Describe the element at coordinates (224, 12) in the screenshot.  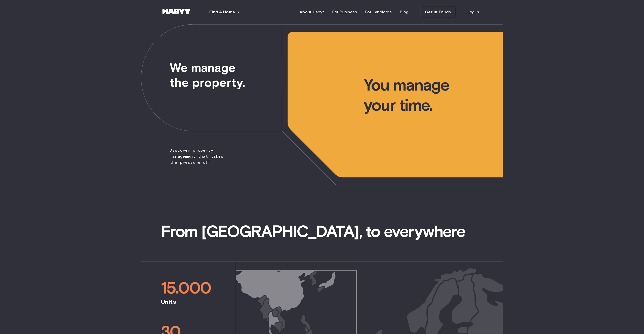
I see `button: Find A Home` at that location.